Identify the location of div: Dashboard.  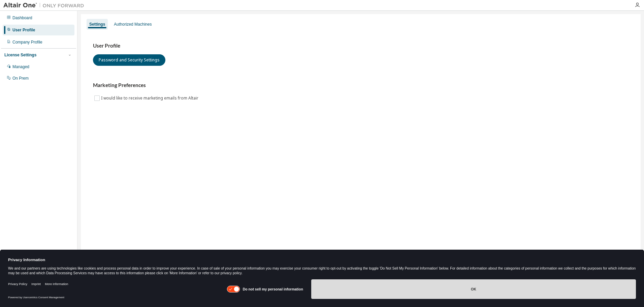
(22, 18).